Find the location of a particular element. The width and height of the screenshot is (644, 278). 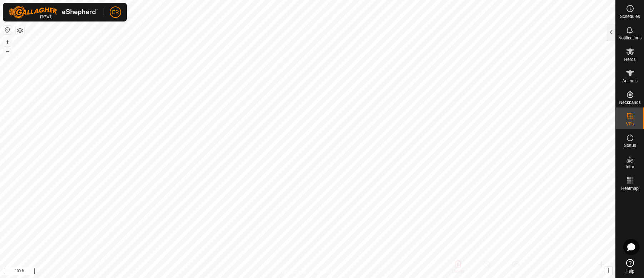

a: Privacy Policy is located at coordinates (293, 272).